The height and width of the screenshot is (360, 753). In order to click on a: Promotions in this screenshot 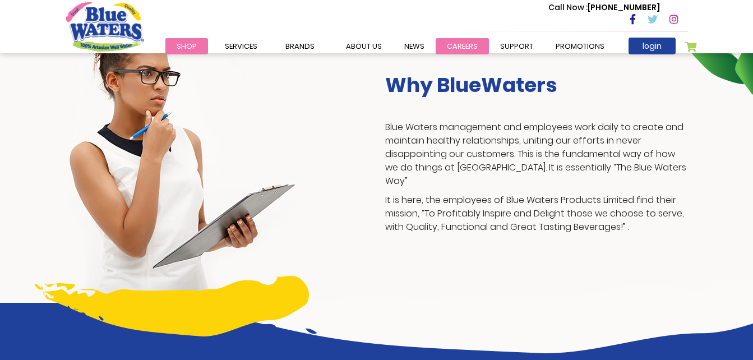, I will do `click(580, 46)`.